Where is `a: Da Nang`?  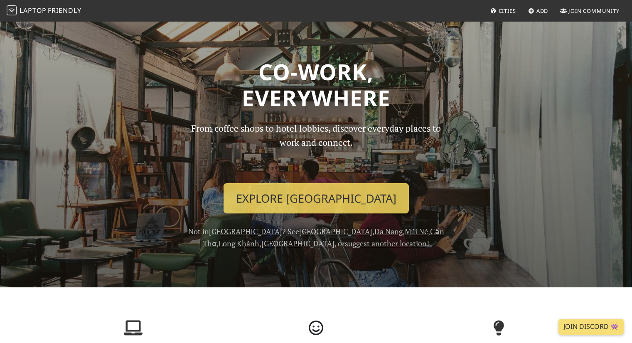 a: Da Nang is located at coordinates (388, 231).